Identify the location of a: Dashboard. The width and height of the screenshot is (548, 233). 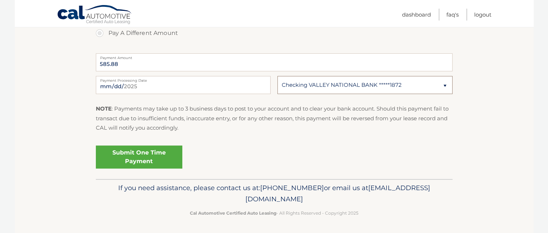
(416, 14).